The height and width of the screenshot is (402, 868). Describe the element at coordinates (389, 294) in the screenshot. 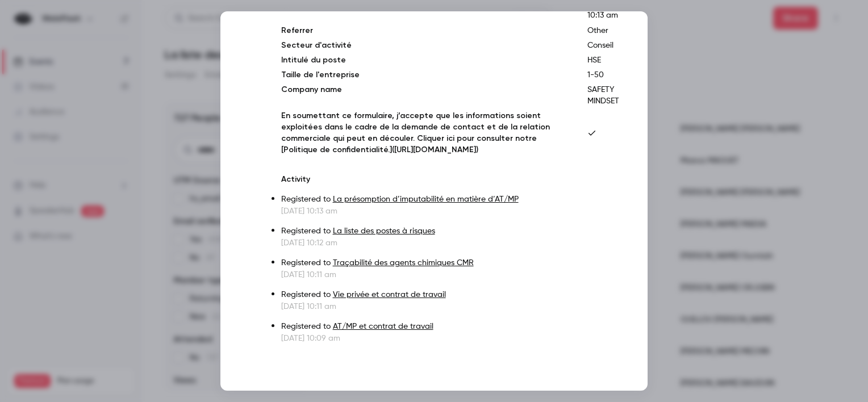

I see `a: Vie privée et contrat de travail` at that location.